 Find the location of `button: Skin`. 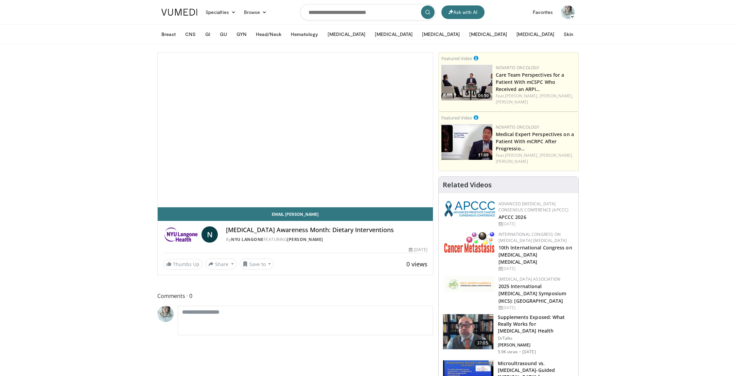

button: Skin is located at coordinates (568, 34).